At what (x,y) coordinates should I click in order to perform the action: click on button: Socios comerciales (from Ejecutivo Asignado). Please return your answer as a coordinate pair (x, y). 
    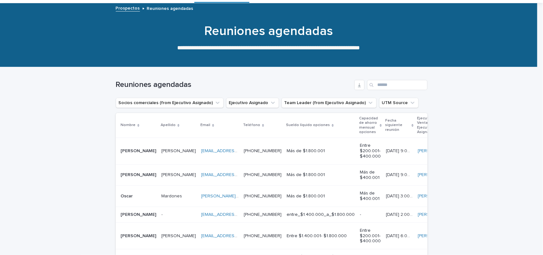
    Looking at the image, I should click on (169, 103).